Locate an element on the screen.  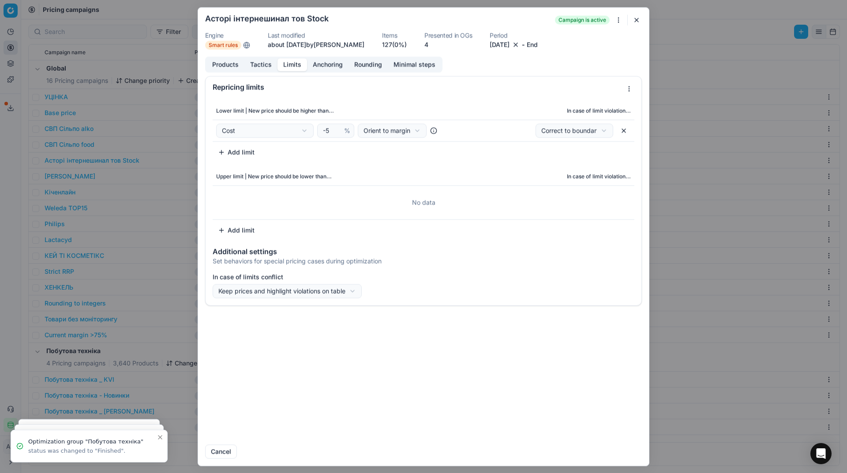
th: Upper limit | New price should be lower than... is located at coordinates (336, 177).